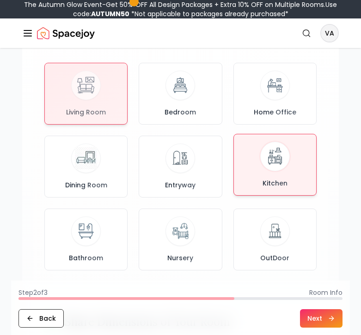 The image size is (361, 335). What do you see at coordinates (86, 240) in the screenshot?
I see `button: BathroomBathroom` at bounding box center [86, 240].